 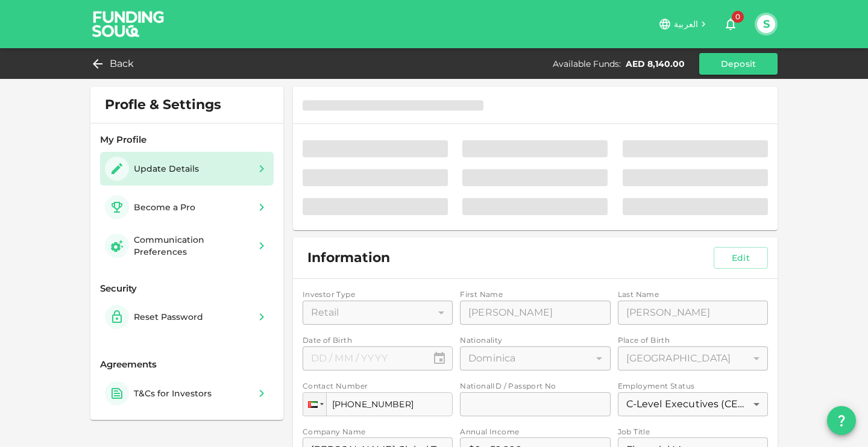 I want to click on span: Information, so click(x=349, y=258).